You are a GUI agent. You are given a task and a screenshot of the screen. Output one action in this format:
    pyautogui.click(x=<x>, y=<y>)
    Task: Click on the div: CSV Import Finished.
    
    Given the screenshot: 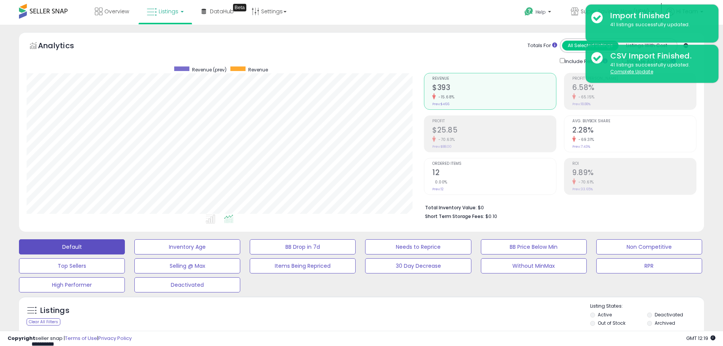 What is the action you would take?
    pyautogui.click(x=658, y=56)
    